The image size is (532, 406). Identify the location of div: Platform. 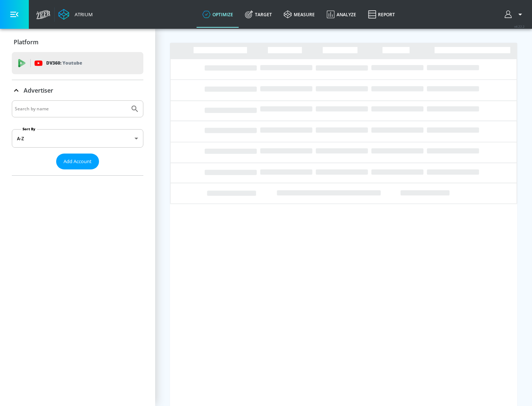
(77, 42).